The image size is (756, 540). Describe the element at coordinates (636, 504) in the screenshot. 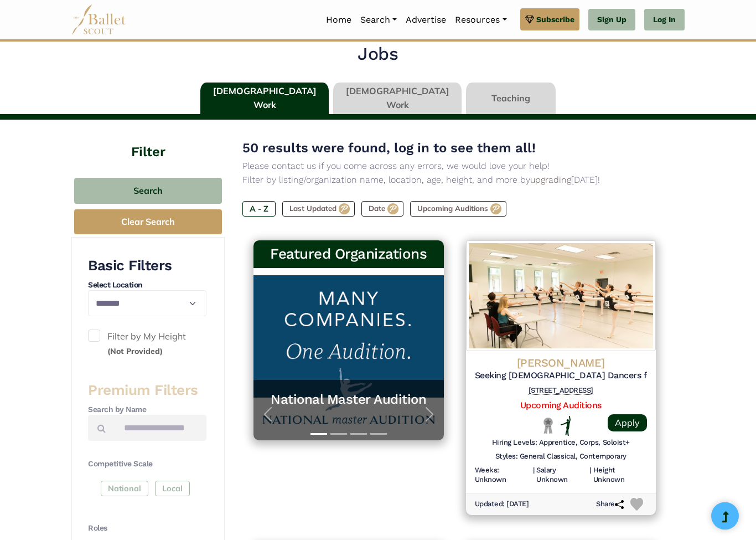

I see `img: Heart` at that location.